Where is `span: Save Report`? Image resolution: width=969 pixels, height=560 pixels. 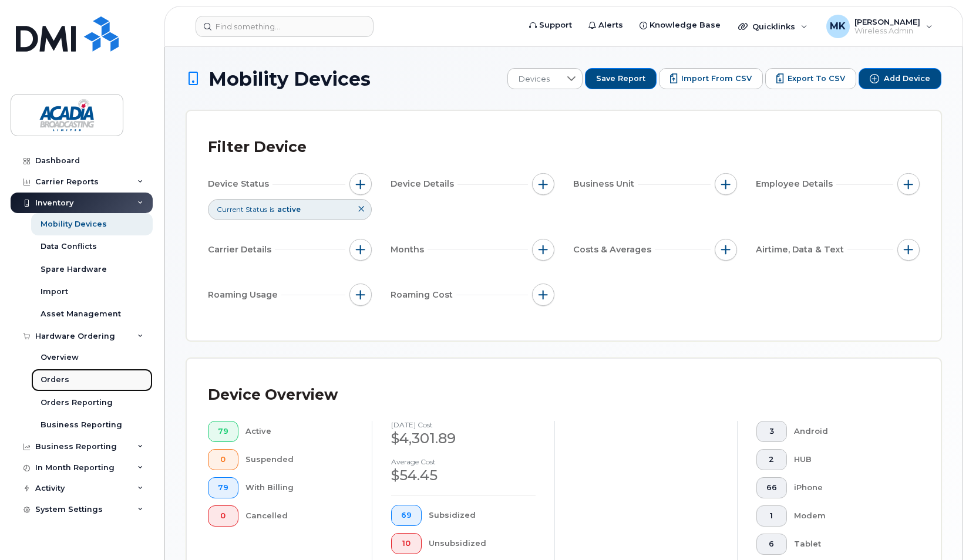
span: Save Report is located at coordinates (621, 78).